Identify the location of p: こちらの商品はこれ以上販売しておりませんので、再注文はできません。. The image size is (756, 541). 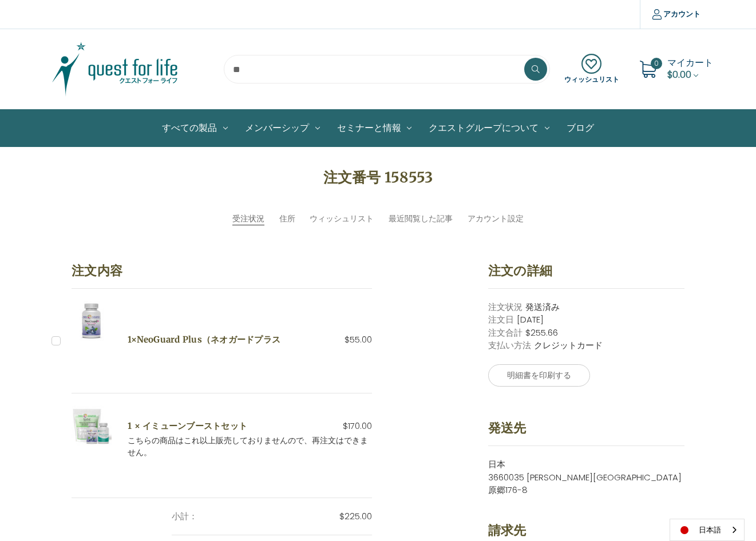
(250, 447).